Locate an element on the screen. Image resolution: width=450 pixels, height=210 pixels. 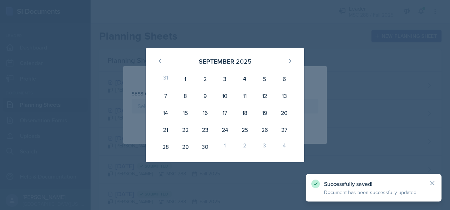
div: 16 is located at coordinates (205, 113).